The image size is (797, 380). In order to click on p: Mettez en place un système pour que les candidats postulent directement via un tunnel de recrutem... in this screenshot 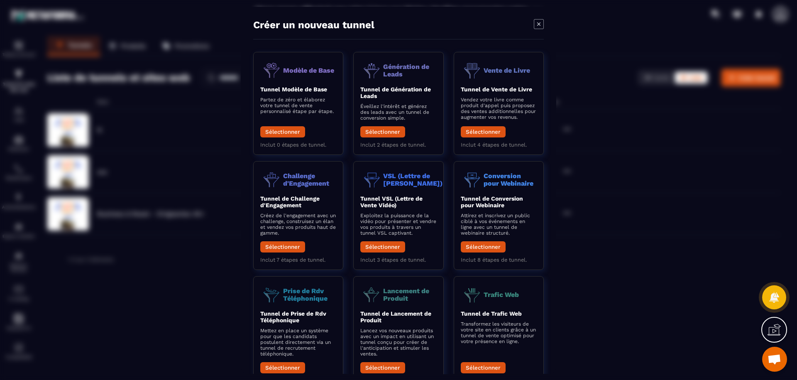, I will do `click(298, 342)`.